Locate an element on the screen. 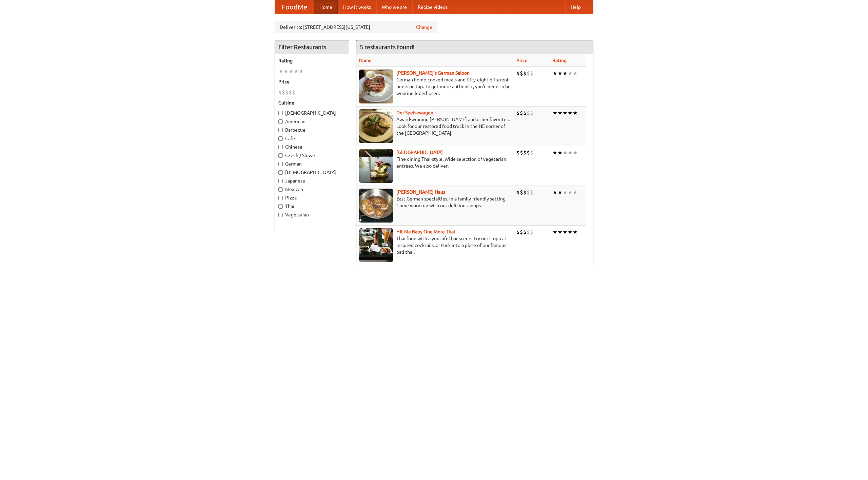  p: Thai food with a youthful bar scene. Try our tropical inspired cocktails, or tuck into a plate of... is located at coordinates (435, 245).